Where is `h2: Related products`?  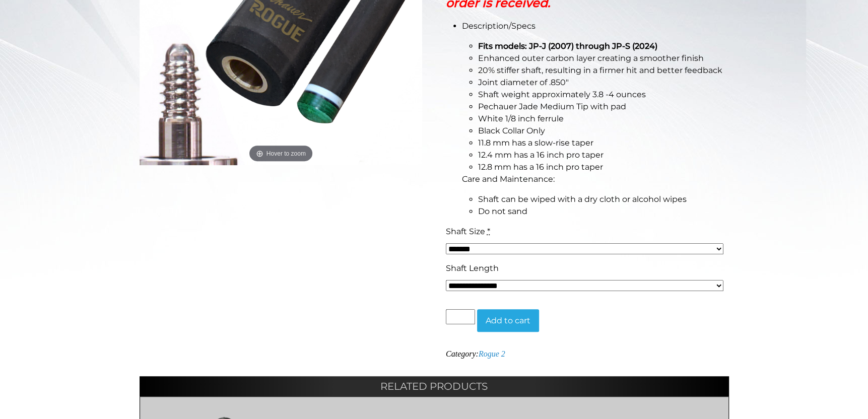 h2: Related products is located at coordinates (434, 386).